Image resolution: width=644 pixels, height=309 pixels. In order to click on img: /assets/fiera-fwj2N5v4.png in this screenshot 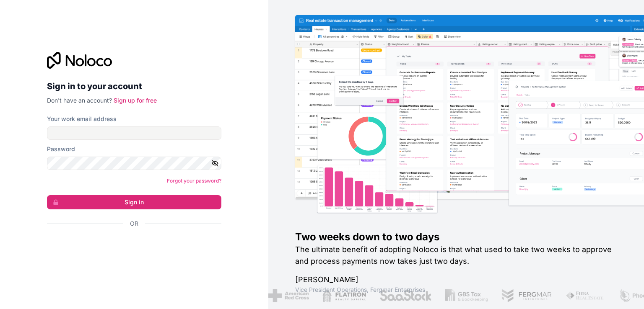, I will do `click(586, 295)`.